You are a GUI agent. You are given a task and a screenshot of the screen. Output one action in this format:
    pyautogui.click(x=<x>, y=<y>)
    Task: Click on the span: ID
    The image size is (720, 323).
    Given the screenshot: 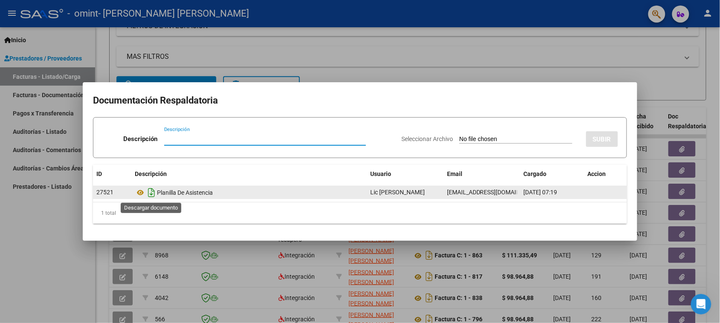 What is the action you would take?
    pyautogui.click(x=99, y=174)
    